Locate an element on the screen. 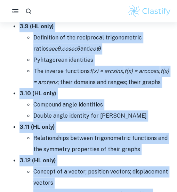 The height and width of the screenshot is (192, 177). strong: 3.12 (HL only) is located at coordinates (38, 160).